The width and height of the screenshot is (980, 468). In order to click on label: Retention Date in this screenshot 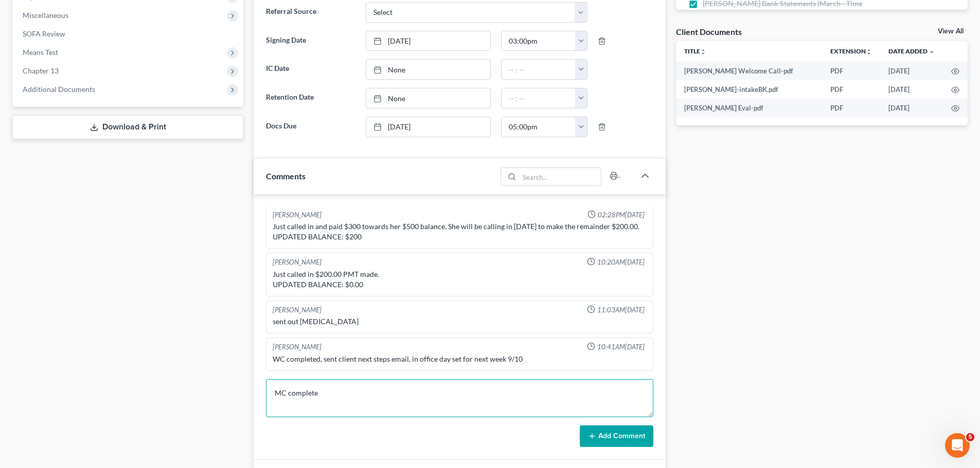, I will do `click(310, 98)`.